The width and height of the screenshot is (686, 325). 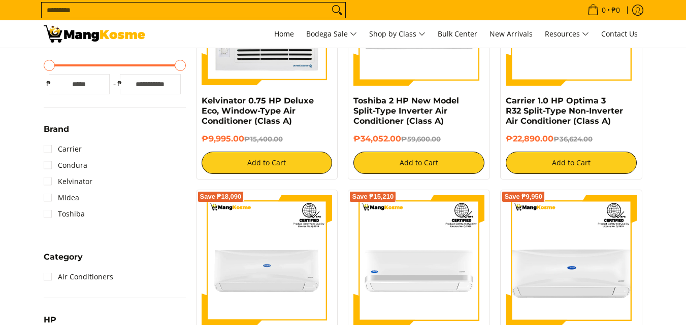 What do you see at coordinates (421, 139) in the screenshot?
I see `del: ₱59,600.00` at bounding box center [421, 139].